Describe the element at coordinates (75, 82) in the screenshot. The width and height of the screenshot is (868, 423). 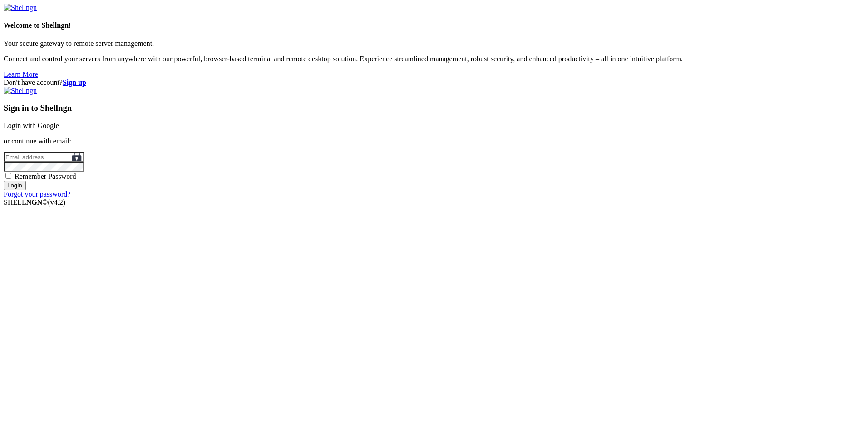
I see `a: Sign up` at that location.